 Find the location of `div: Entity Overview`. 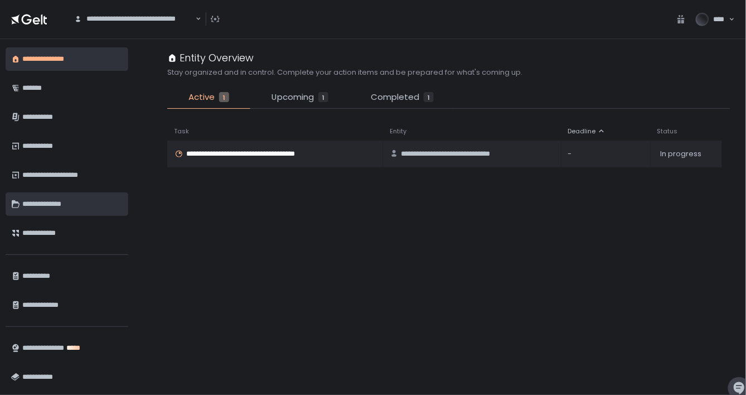

div: Entity Overview is located at coordinates (210, 57).